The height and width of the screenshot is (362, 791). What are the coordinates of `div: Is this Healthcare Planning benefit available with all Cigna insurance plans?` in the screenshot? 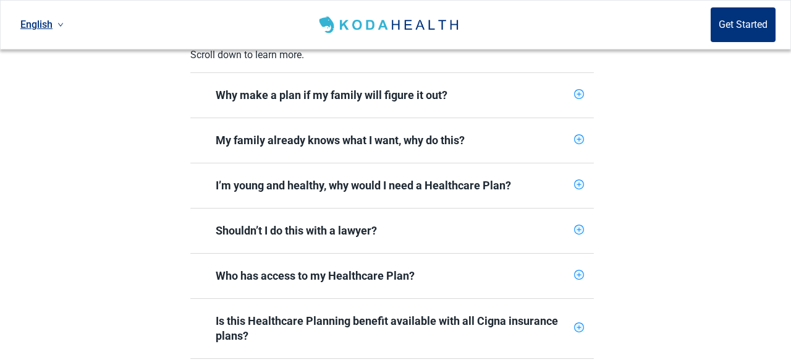 It's located at (392, 328).